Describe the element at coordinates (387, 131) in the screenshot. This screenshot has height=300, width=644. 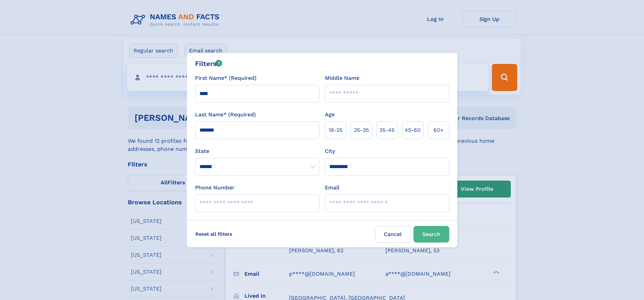
I see `span: 35‑45` at that location.